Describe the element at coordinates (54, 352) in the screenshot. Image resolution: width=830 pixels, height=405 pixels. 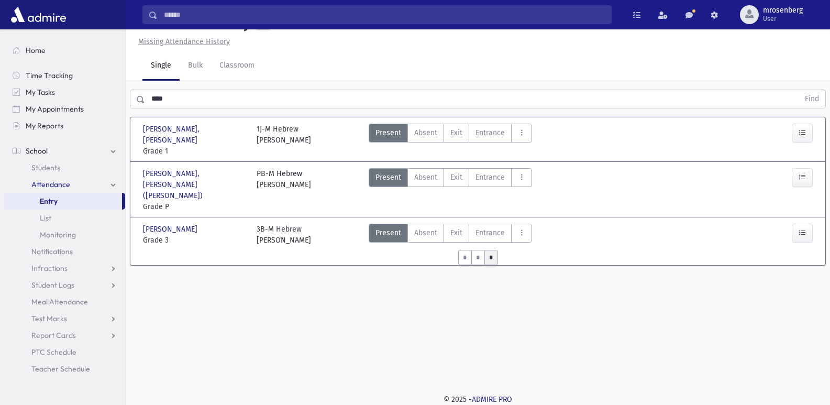
I see `span: PTC Schedule` at that location.